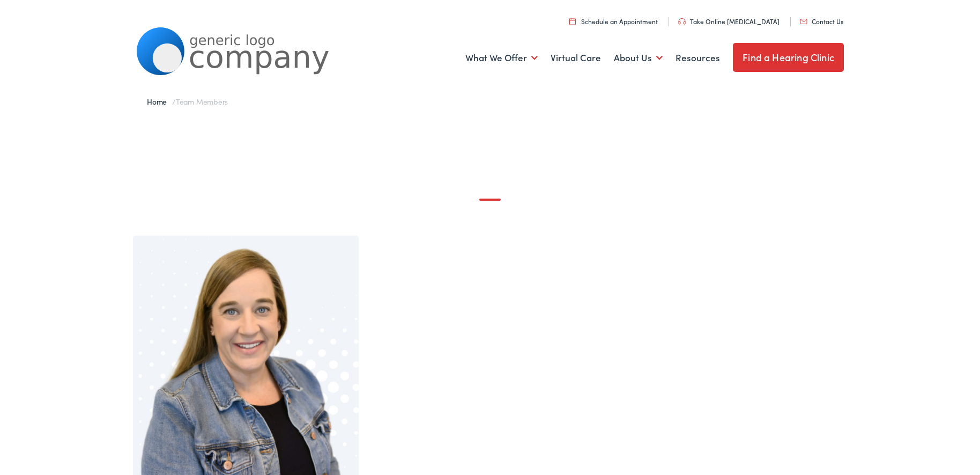 The image size is (980, 475). Describe the element at coordinates (821, 21) in the screenshot. I see `a: Contact Us` at that location.